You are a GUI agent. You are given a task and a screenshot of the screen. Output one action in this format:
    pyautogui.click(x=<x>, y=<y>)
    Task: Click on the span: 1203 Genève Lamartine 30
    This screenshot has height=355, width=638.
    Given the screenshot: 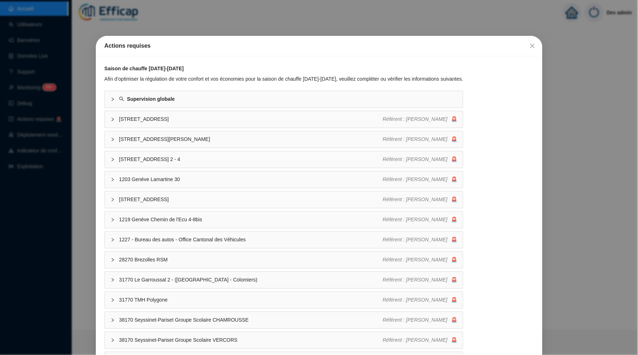 What is the action you would take?
    pyautogui.click(x=251, y=179)
    